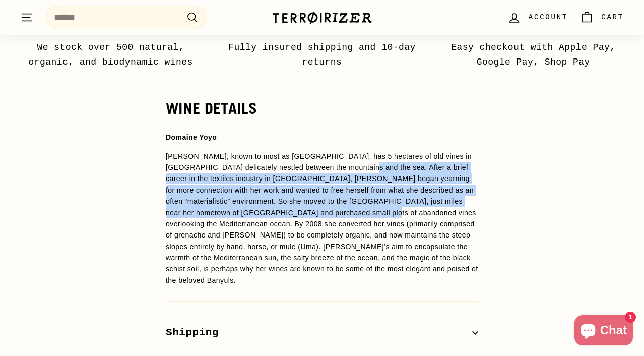  What do you see at coordinates (549, 17) in the screenshot?
I see `span: Account` at bounding box center [549, 17].